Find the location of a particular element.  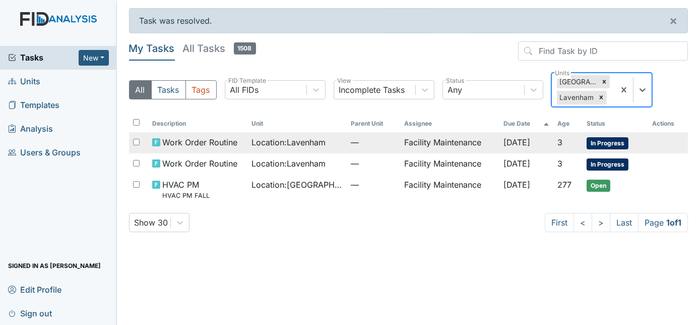

div: Type filter is located at coordinates (173, 90).